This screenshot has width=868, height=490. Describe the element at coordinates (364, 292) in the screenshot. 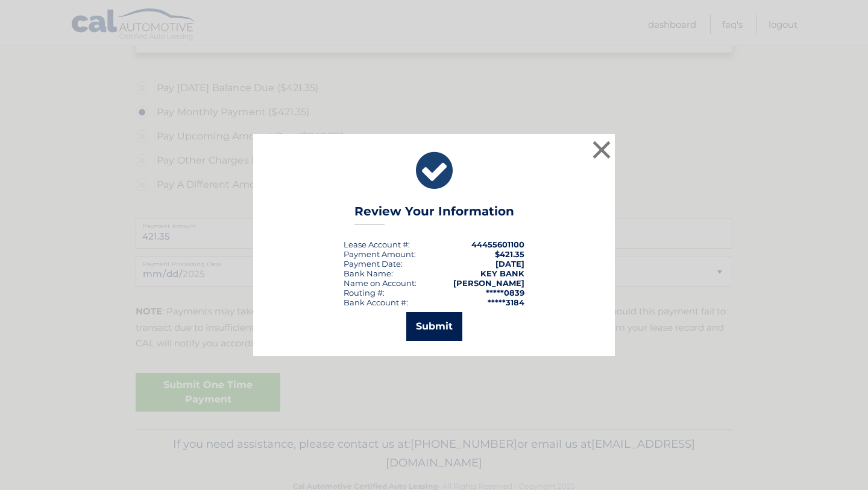

I see `div: Routing #:` at that location.